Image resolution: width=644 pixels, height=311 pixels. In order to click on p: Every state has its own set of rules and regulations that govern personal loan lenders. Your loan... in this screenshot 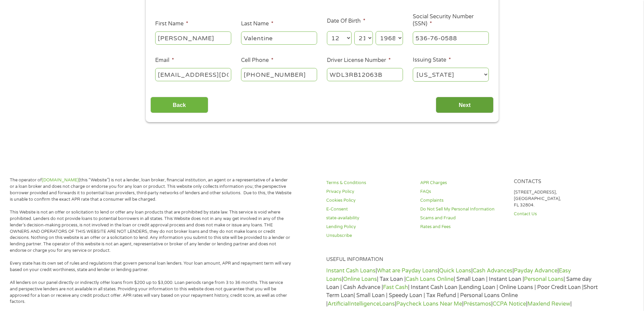, I will do `click(151, 266)`.